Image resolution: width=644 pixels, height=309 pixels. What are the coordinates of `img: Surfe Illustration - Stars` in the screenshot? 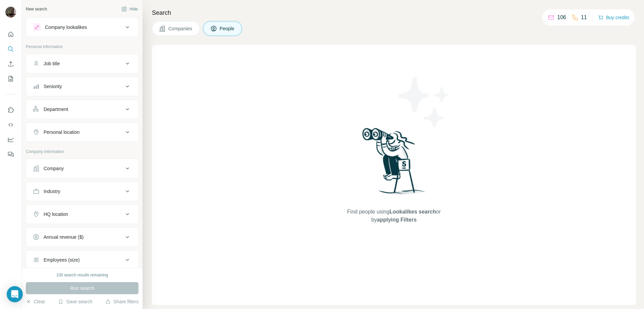 It's located at (425, 102).